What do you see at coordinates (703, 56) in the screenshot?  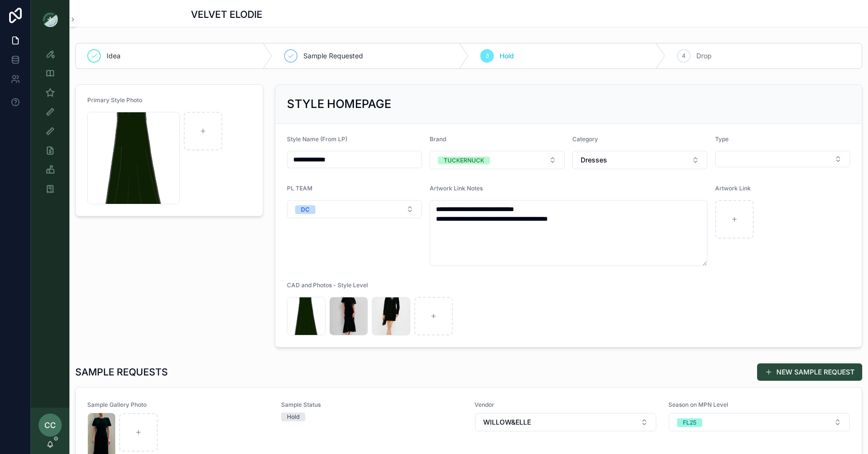 I see `span: Drop` at bounding box center [703, 56].